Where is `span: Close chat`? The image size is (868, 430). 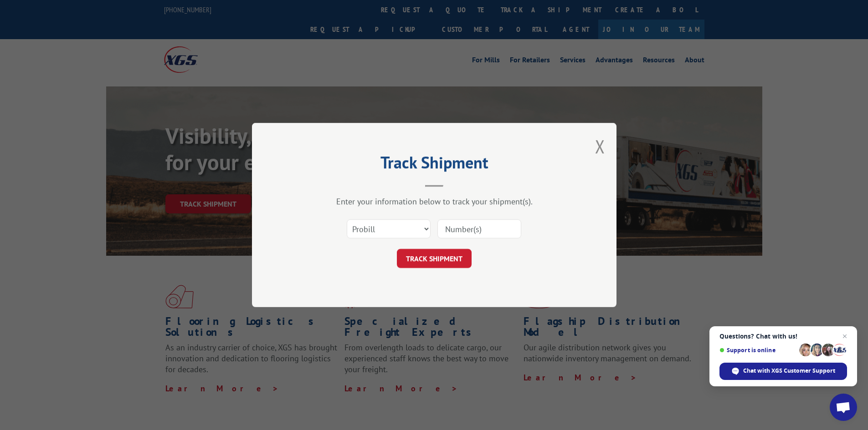
span: Close chat is located at coordinates (845, 336).